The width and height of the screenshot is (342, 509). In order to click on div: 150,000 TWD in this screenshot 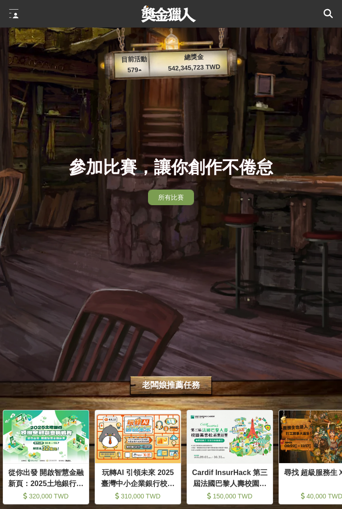, I will do `click(230, 497)`.